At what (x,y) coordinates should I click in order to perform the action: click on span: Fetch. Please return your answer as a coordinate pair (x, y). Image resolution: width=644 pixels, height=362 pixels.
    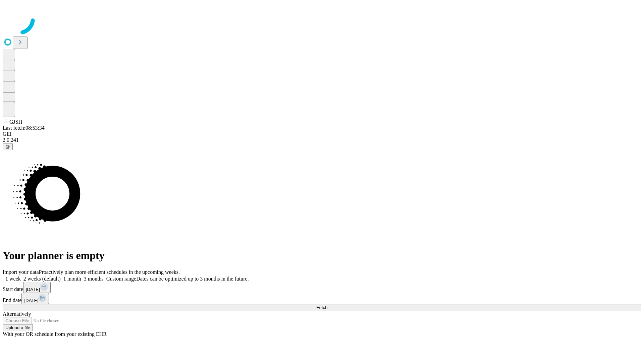
    Looking at the image, I should click on (322, 307).